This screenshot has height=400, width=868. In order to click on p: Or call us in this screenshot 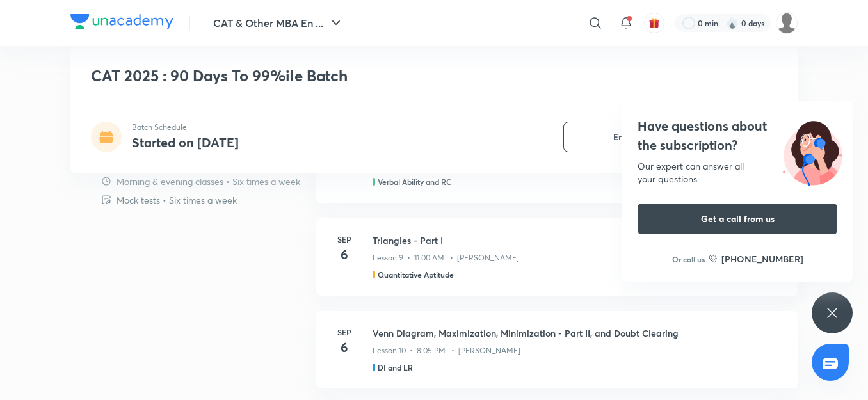, I will do `click(688, 259)`.